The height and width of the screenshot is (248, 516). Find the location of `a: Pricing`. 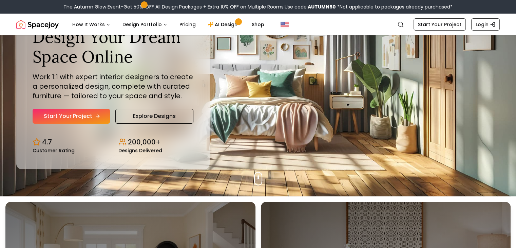

a: Pricing is located at coordinates (188, 24).